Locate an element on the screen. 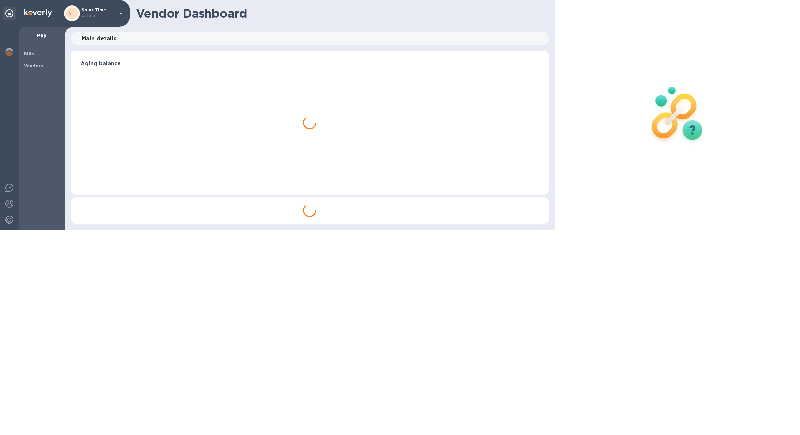 Image resolution: width=800 pixels, height=435 pixels. span: Main details is located at coordinates (99, 39).